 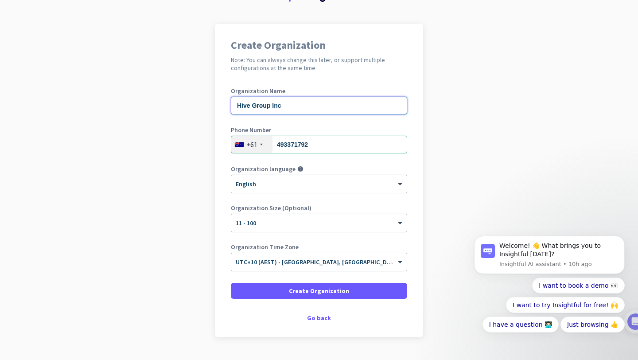 What do you see at coordinates (319, 45) in the screenshot?
I see `h1: Create Organization` at bounding box center [319, 45].